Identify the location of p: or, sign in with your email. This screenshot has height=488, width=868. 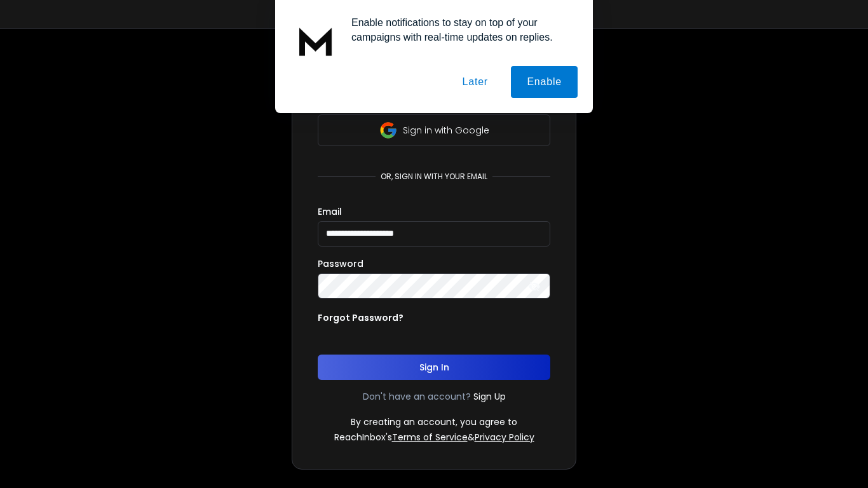
(434, 176).